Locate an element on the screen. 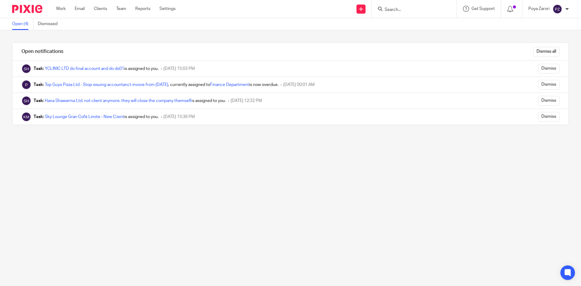 This screenshot has height=286, width=581. span: Get Support is located at coordinates (483, 9).